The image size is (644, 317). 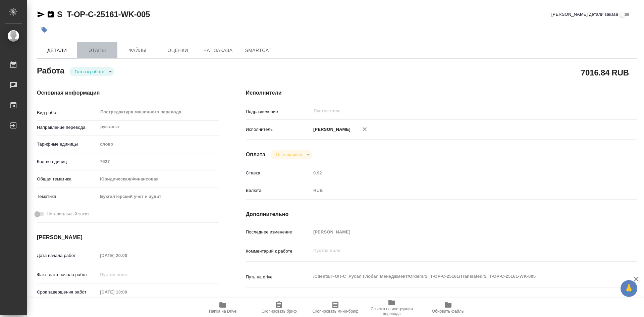 I want to click on div: слово, so click(x=158, y=144).